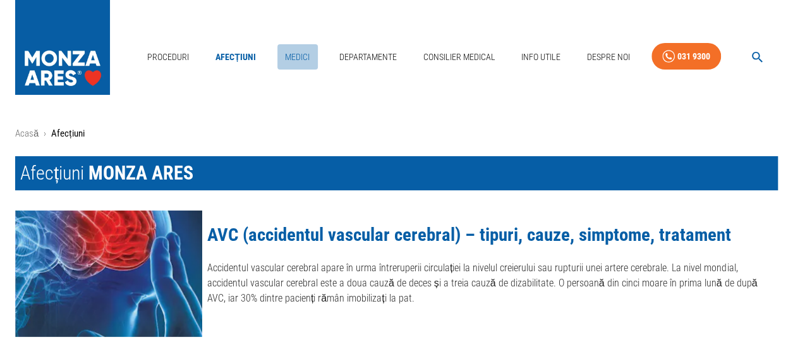  Describe the element at coordinates (236, 57) in the screenshot. I see `a: Afecțiuni` at that location.